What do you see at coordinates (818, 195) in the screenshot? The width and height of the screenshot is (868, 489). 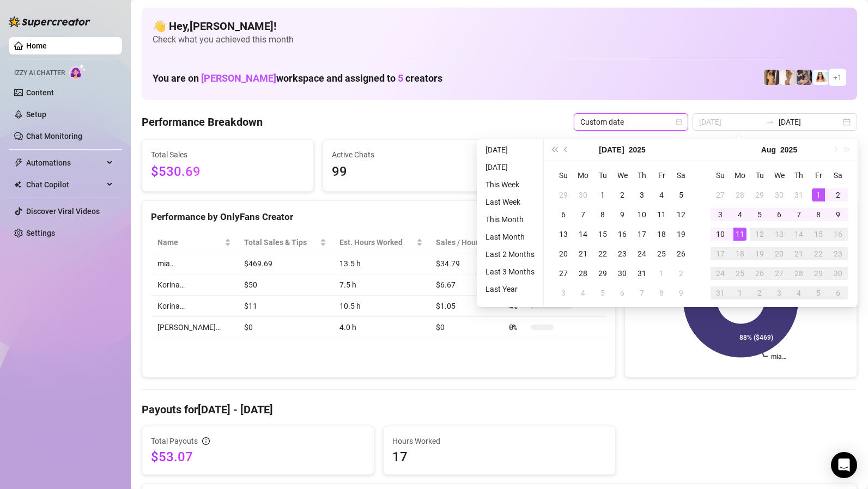 I see `td: 2025-08-01` at bounding box center [818, 195].